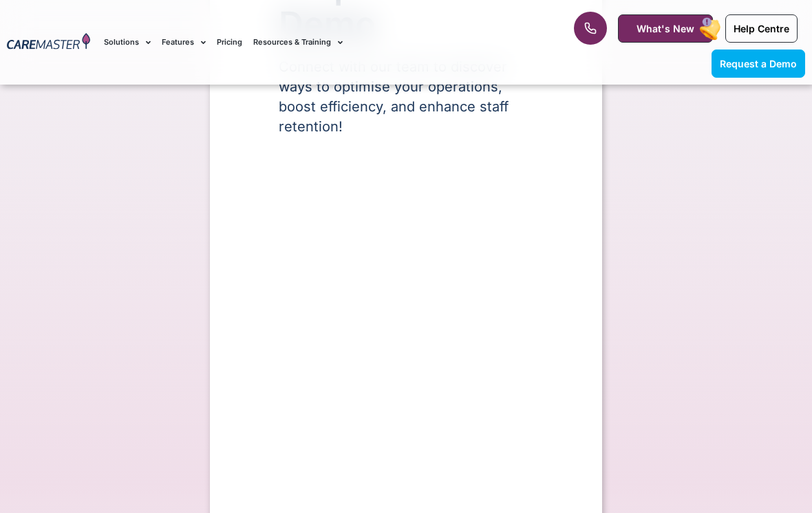  I want to click on img: CareMaster Logo, so click(48, 42).